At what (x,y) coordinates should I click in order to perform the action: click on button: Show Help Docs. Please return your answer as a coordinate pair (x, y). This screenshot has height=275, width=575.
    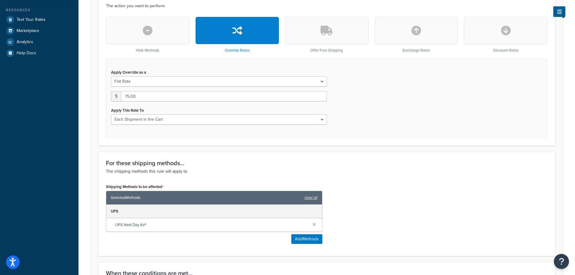
    Looking at the image, I should click on (559, 11).